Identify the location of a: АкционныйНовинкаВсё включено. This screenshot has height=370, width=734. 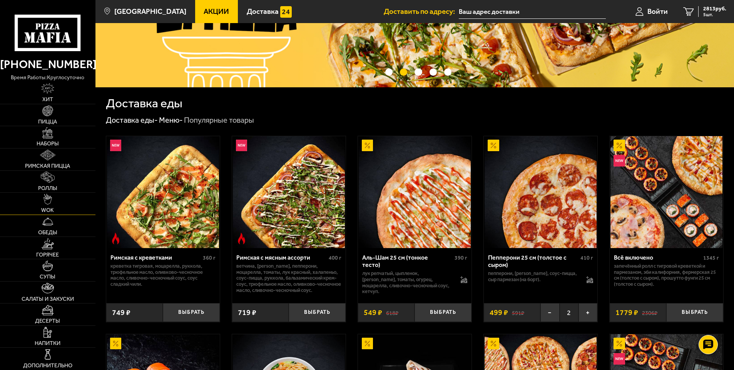
(666, 192).